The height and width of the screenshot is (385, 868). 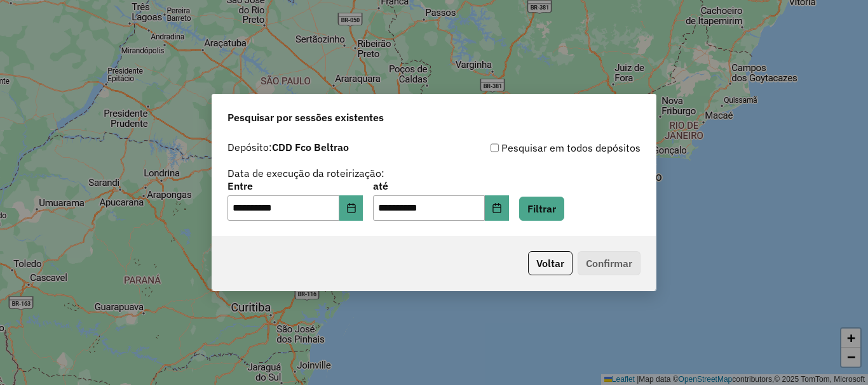 I want to click on div: Pesquisar em todos depósitos, so click(x=537, y=148).